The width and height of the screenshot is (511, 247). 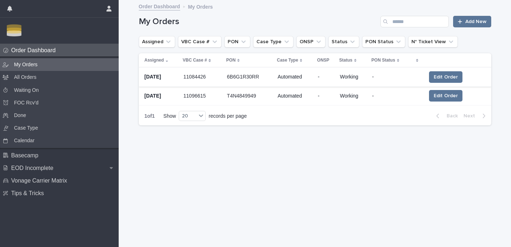 I want to click on h1: My Orders, so click(x=258, y=22).